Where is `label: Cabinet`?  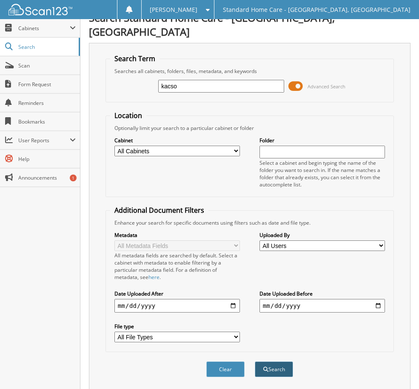
label: Cabinet is located at coordinates (177, 140).